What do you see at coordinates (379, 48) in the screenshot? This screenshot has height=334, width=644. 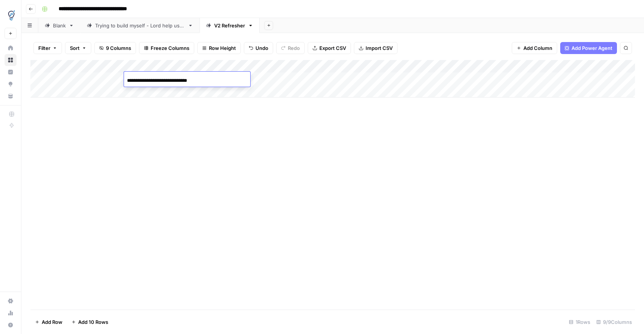 I see `span: Import CSV` at bounding box center [379, 48].